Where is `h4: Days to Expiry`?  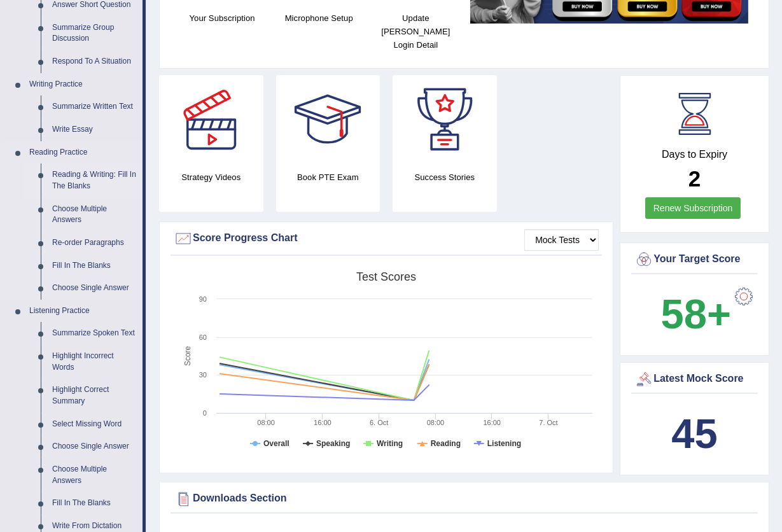
h4: Days to Expiry is located at coordinates (694, 154).